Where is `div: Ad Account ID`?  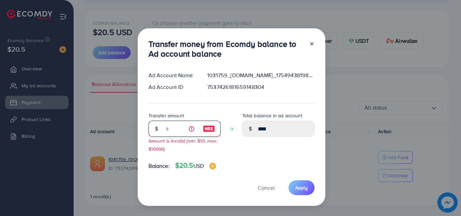 div: Ad Account ID is located at coordinates (173, 87).